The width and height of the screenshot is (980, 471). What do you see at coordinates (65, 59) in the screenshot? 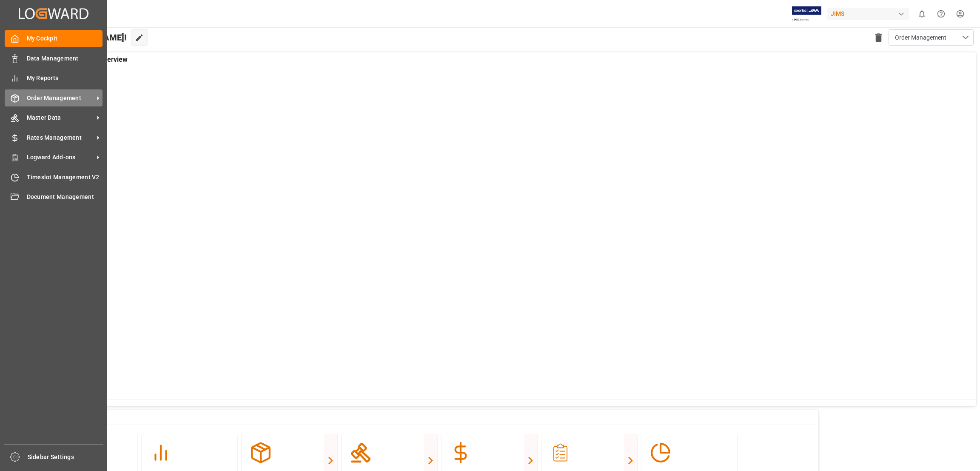
I see `span: Data Management` at bounding box center [65, 59].